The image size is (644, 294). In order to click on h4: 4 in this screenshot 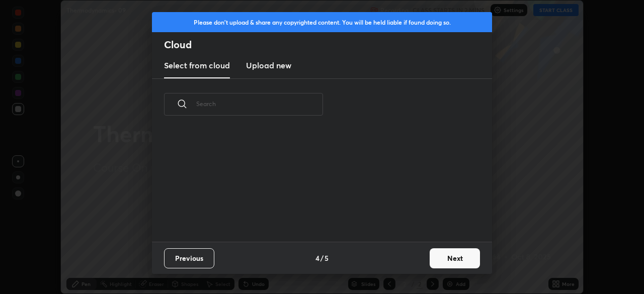, I will do `click(318, 258)`.